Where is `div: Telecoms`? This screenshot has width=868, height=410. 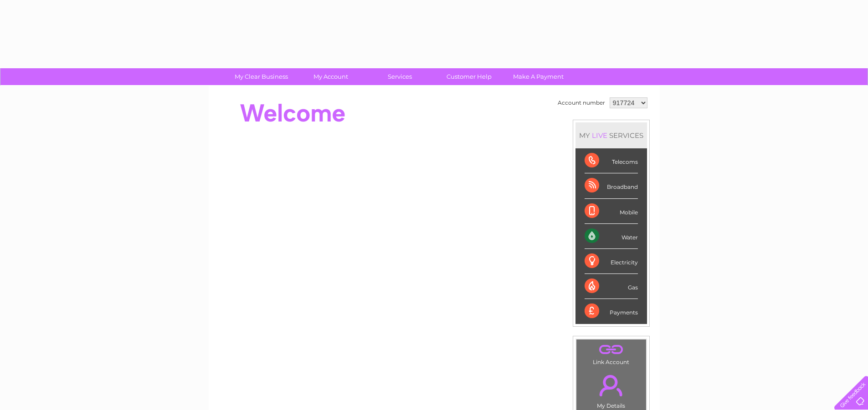 div: Telecoms is located at coordinates (611, 161).